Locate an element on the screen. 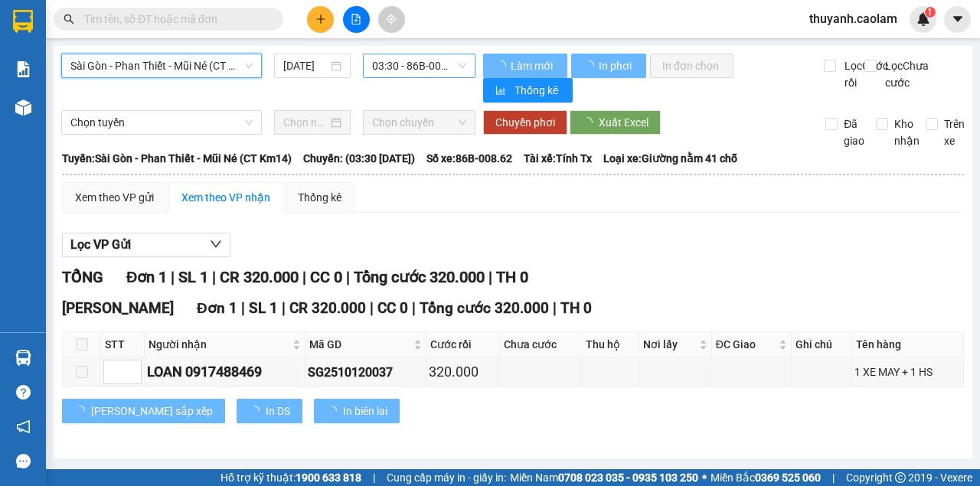 This screenshot has width=980, height=486. div: 1 XE MAY + 1 HS is located at coordinates (907, 372).